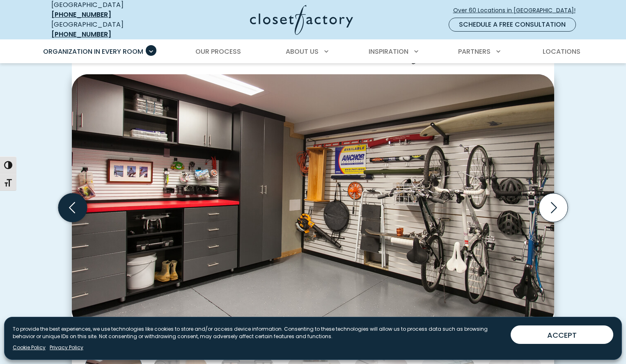 The width and height of the screenshot is (626, 364). What do you see at coordinates (562, 334) in the screenshot?
I see `button: ACCEPT` at bounding box center [562, 334].